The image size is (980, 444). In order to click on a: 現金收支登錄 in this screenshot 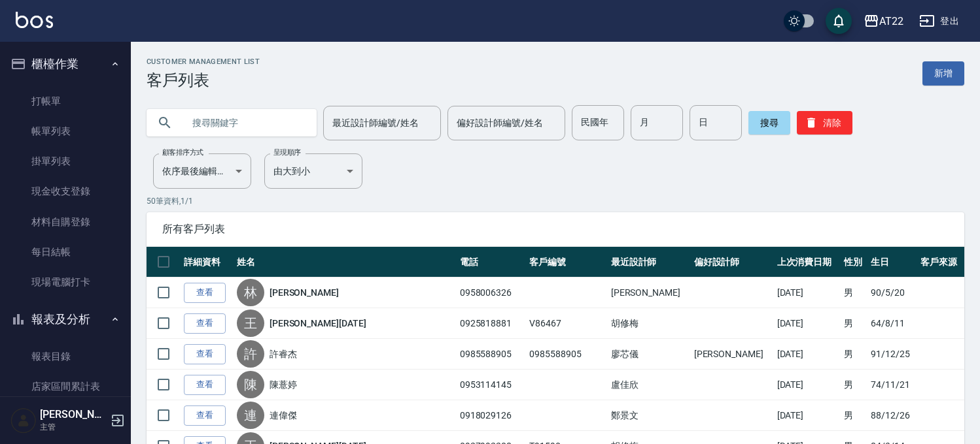, I will do `click(66, 192)`.